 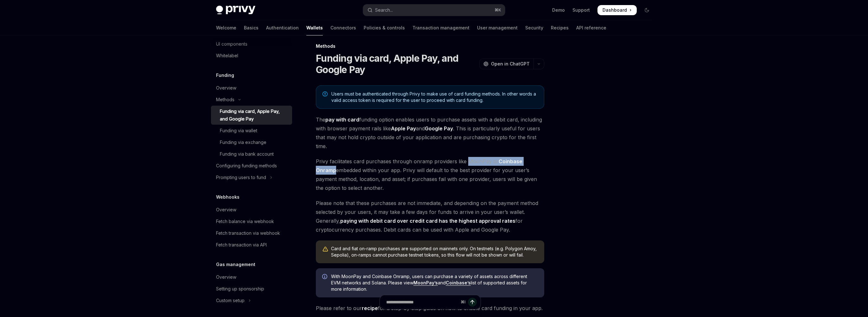 I want to click on strong: Apple Pay, so click(x=403, y=129).